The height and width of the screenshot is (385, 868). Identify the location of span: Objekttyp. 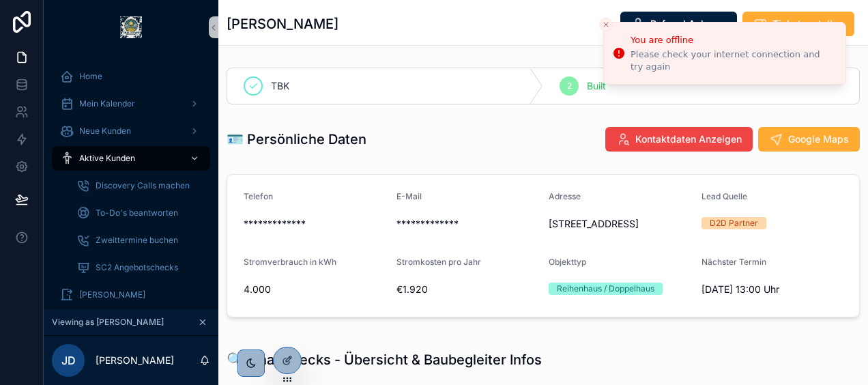
(567, 261).